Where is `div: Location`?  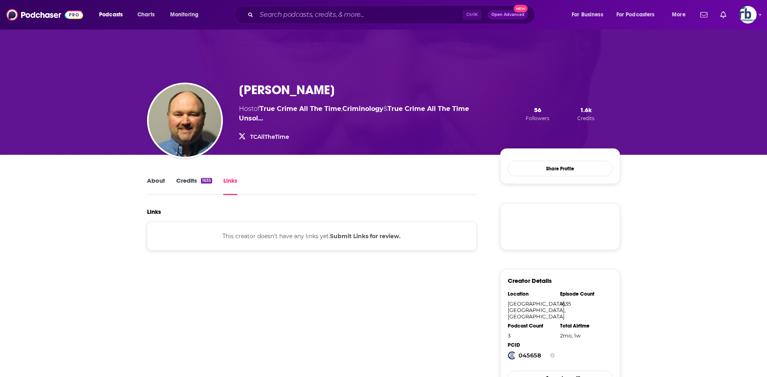 div: Location is located at coordinates (531, 294).